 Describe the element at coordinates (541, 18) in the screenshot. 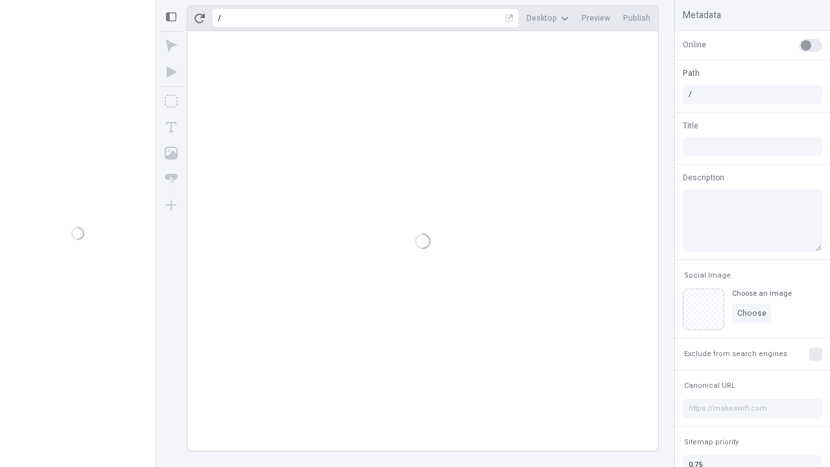

I see `span: Desktop` at that location.